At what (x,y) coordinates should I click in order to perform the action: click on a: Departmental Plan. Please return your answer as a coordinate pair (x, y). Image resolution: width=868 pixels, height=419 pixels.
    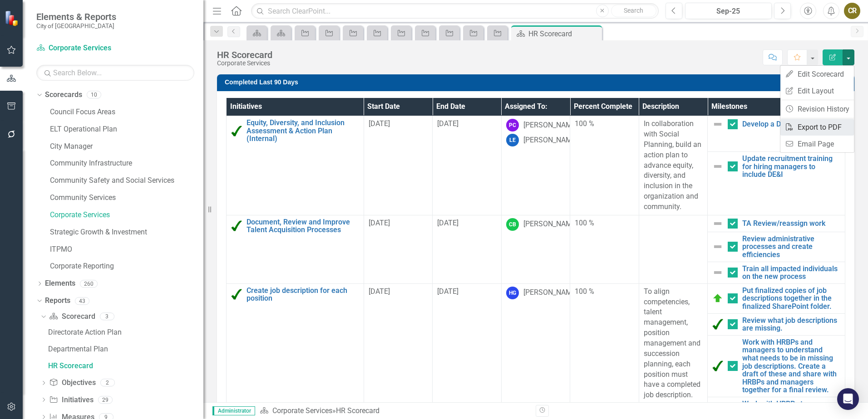
    Looking at the image, I should click on (124, 349).